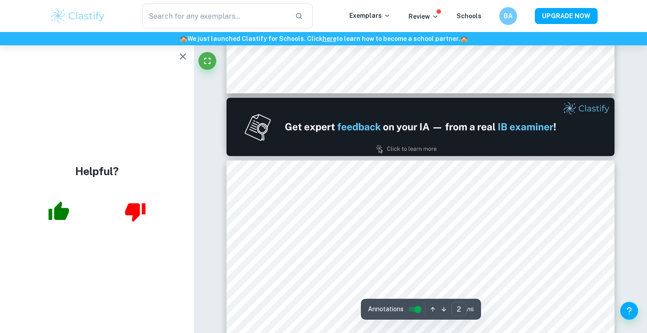  Describe the element at coordinates (508, 16) in the screenshot. I see `h6: BA` at that location.